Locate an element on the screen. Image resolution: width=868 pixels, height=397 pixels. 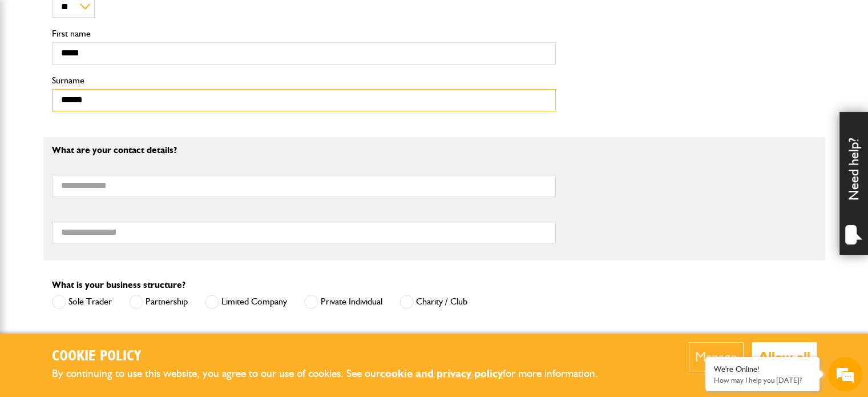
img: d_20077148190_company_1631870298795_20077148190 is located at coordinates (34, 71).